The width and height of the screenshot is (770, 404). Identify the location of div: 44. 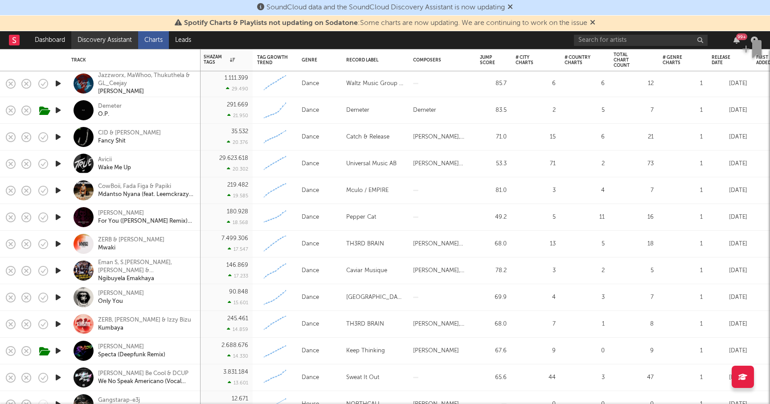
(536, 378).